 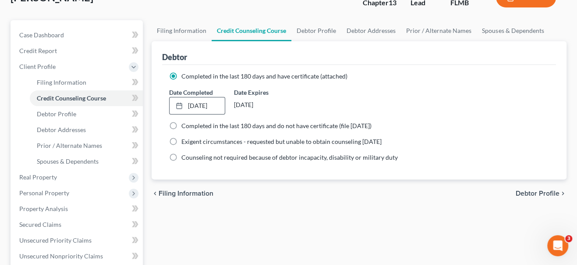 I want to click on a: Secured Claims, so click(x=78, y=224).